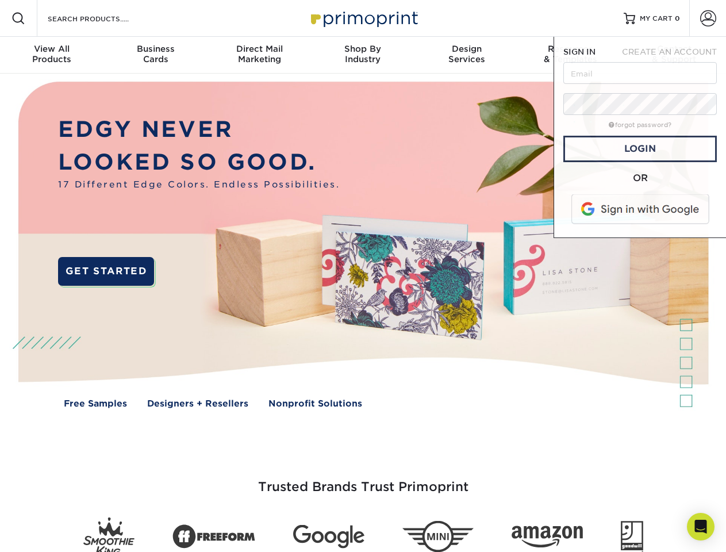 The image size is (726, 552). What do you see at coordinates (199, 162) in the screenshot?
I see `p: LOOKED SO GOOD.` at bounding box center [199, 162].